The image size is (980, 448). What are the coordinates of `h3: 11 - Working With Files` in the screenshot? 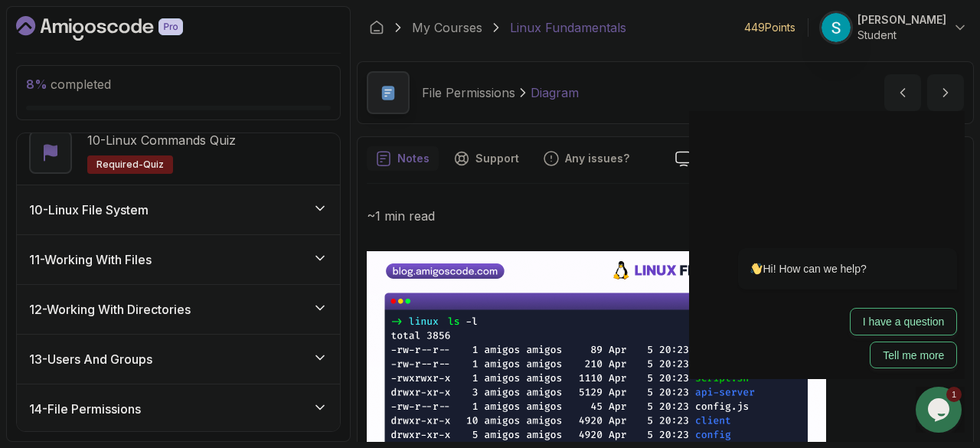 It's located at (91, 259).